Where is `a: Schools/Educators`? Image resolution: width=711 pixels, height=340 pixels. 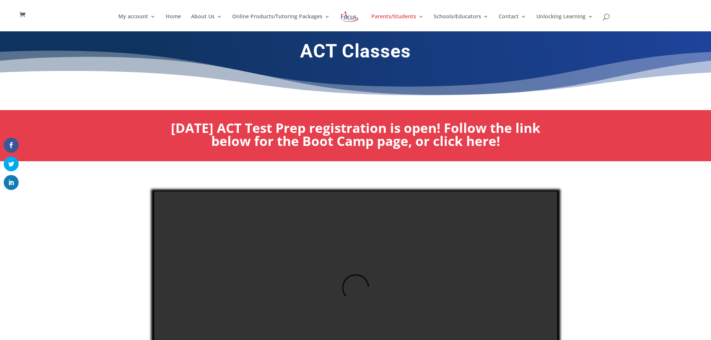
a: Schools/Educators is located at coordinates (461, 22).